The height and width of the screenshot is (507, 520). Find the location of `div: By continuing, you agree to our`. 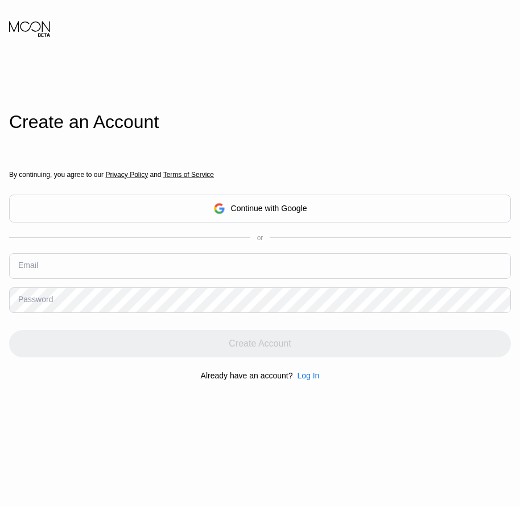

div: By continuing, you agree to our is located at coordinates (260, 175).